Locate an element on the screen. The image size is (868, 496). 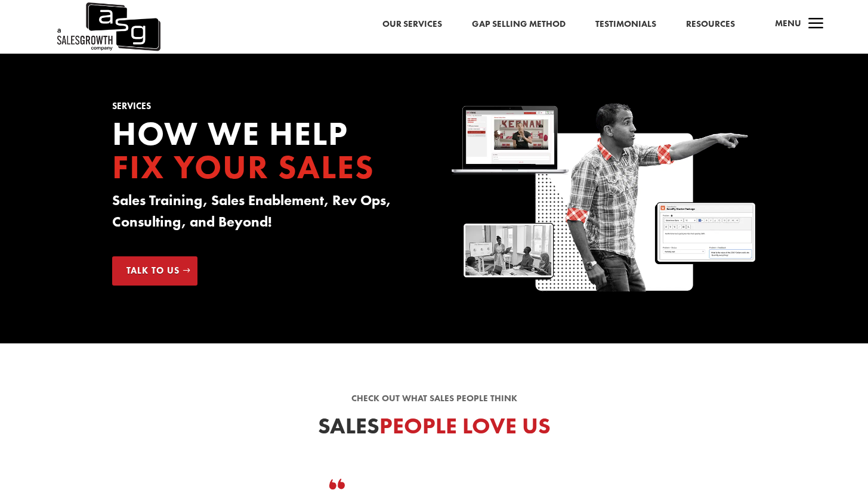
a: Talk to Us is located at coordinates (154, 271).